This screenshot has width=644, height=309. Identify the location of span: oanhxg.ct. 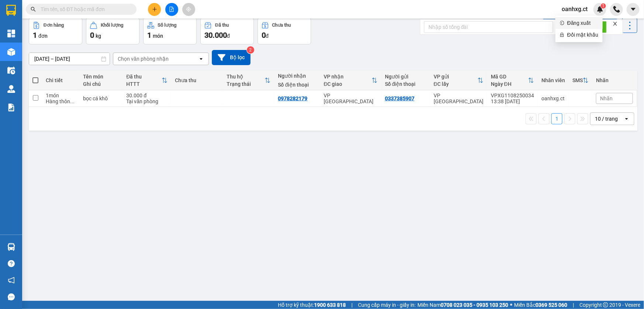
(575, 9).